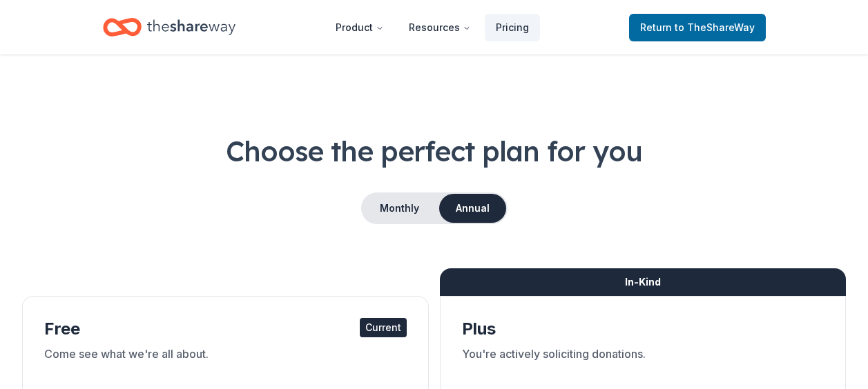 The height and width of the screenshot is (389, 868). I want to click on div: Plus, so click(643, 329).